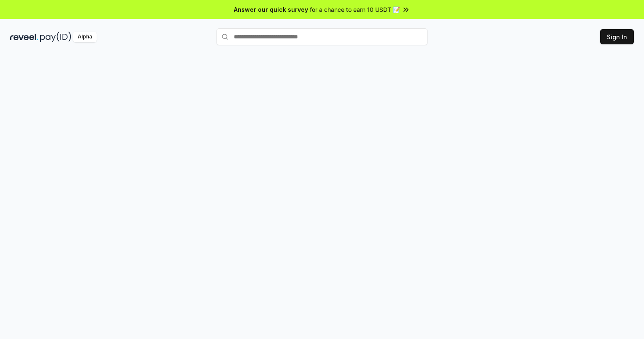 This screenshot has width=644, height=339. Describe the element at coordinates (85, 37) in the screenshot. I see `div: Alpha` at that location.